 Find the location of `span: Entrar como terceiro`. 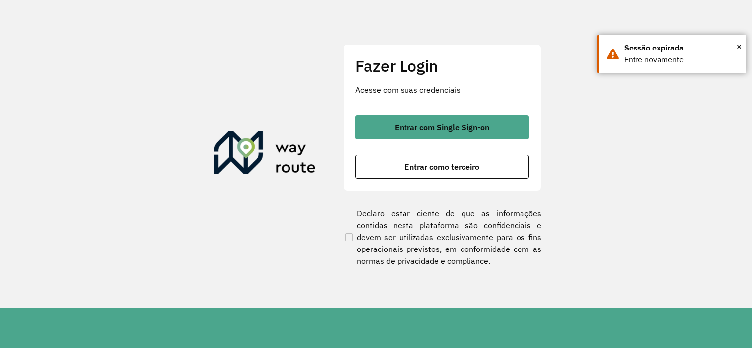

span: Entrar como terceiro is located at coordinates (441, 167).